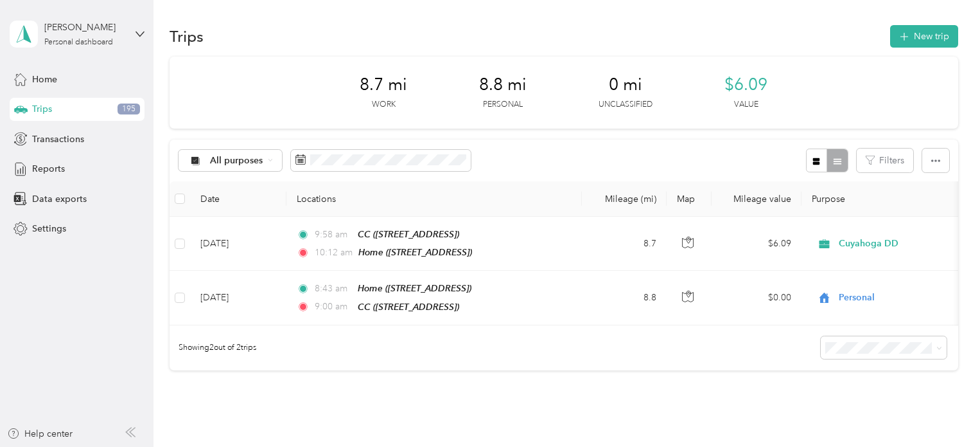 The height and width of the screenshot is (447, 980). What do you see at coordinates (757, 198) in the screenshot?
I see `th: Mileage value` at bounding box center [757, 198].